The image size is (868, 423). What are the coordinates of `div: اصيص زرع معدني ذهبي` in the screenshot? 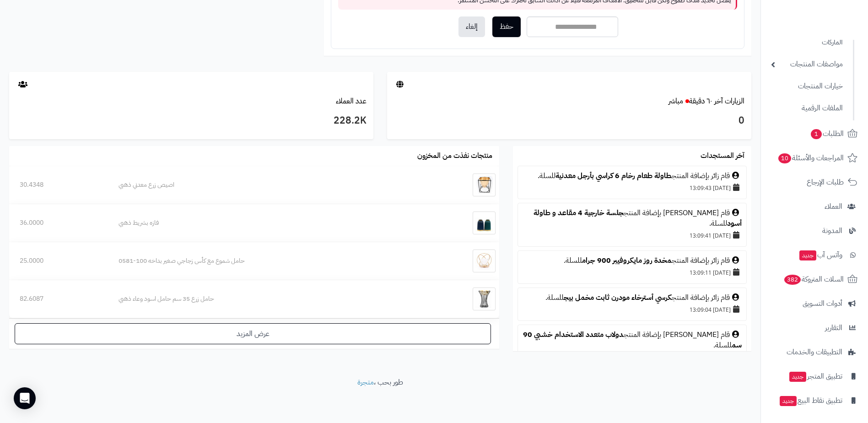 It's located at (271, 185).